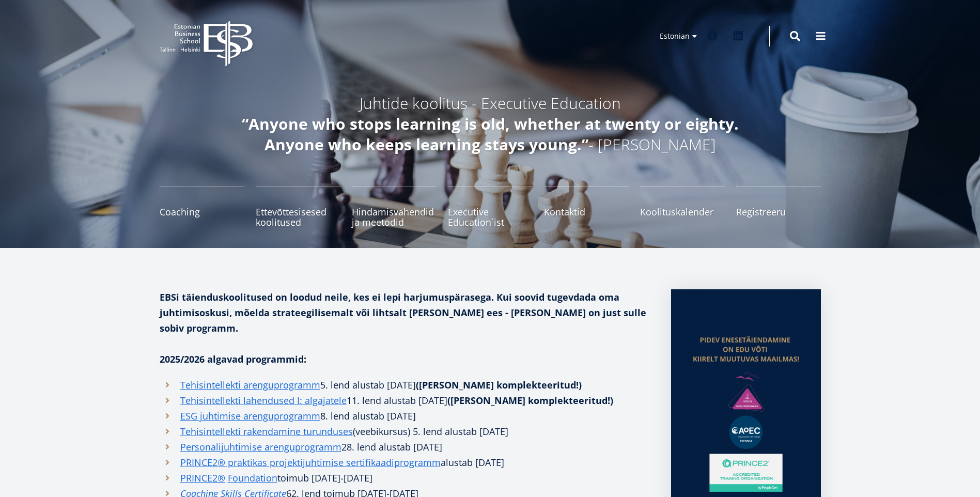 Image resolution: width=980 pixels, height=497 pixels. What do you see at coordinates (712, 36) in the screenshot?
I see `a: Facebook` at bounding box center [712, 36].